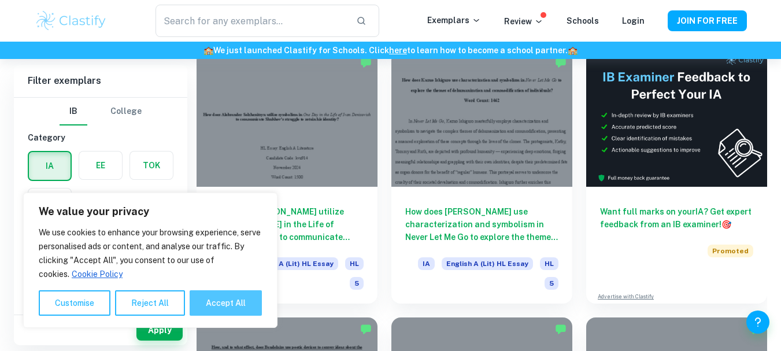 The image size is (781, 351). I want to click on span: IA, so click(426, 264).